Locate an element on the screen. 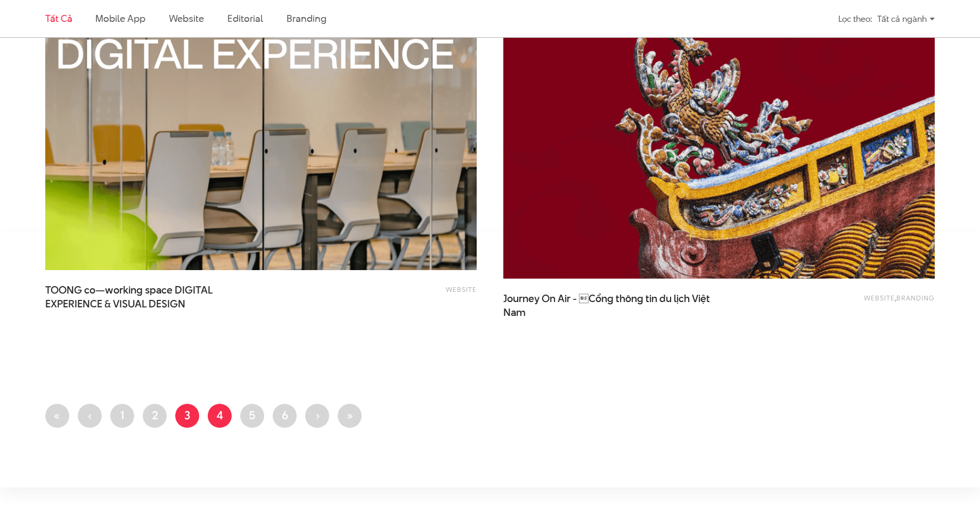  a: 5 is located at coordinates (252, 415).